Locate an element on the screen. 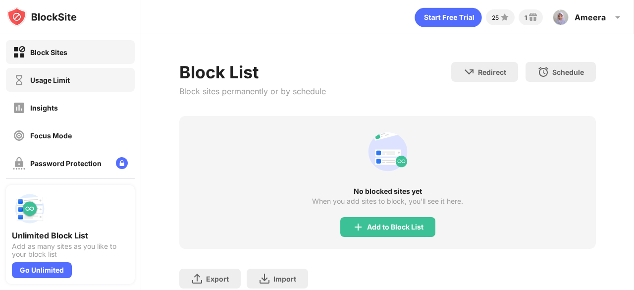  img: time-usage-off.svg is located at coordinates (19, 80).